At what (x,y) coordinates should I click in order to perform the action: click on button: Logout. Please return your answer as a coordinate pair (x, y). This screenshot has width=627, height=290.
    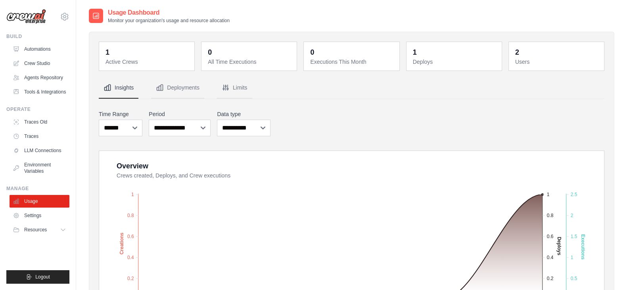
    Looking at the image, I should click on (38, 277).